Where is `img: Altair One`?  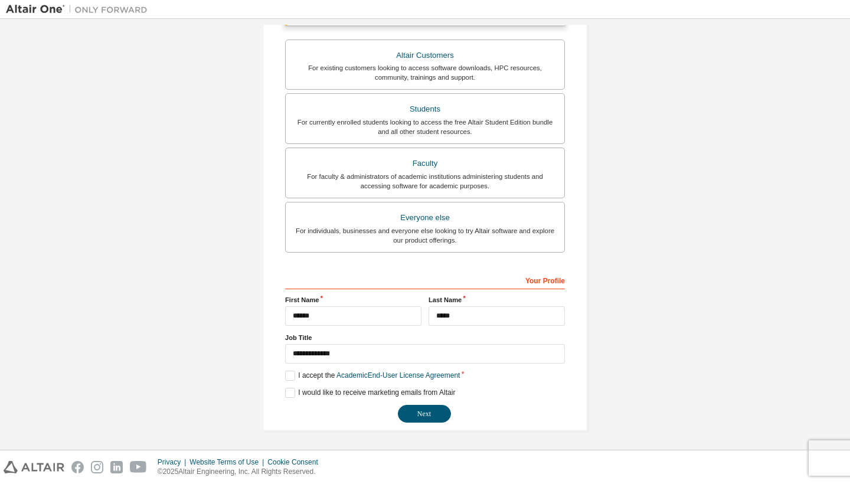 img: Altair One is located at coordinates (80, 9).